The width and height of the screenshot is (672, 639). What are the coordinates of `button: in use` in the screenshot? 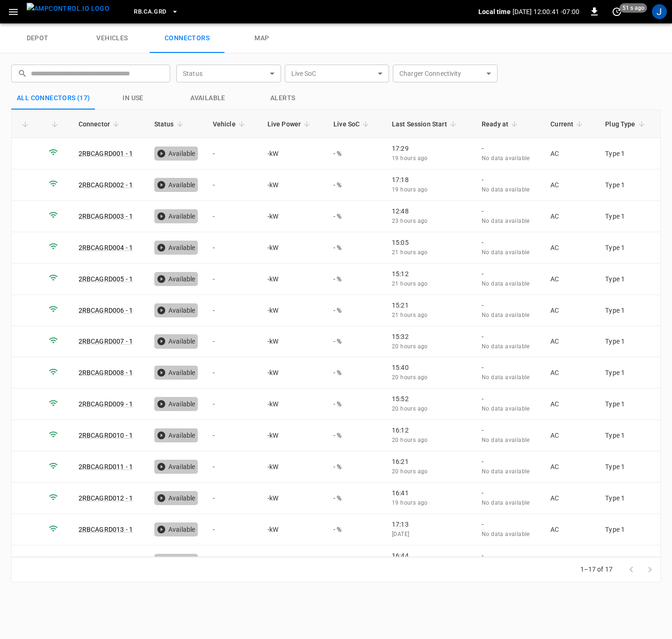 It's located at (133, 98).